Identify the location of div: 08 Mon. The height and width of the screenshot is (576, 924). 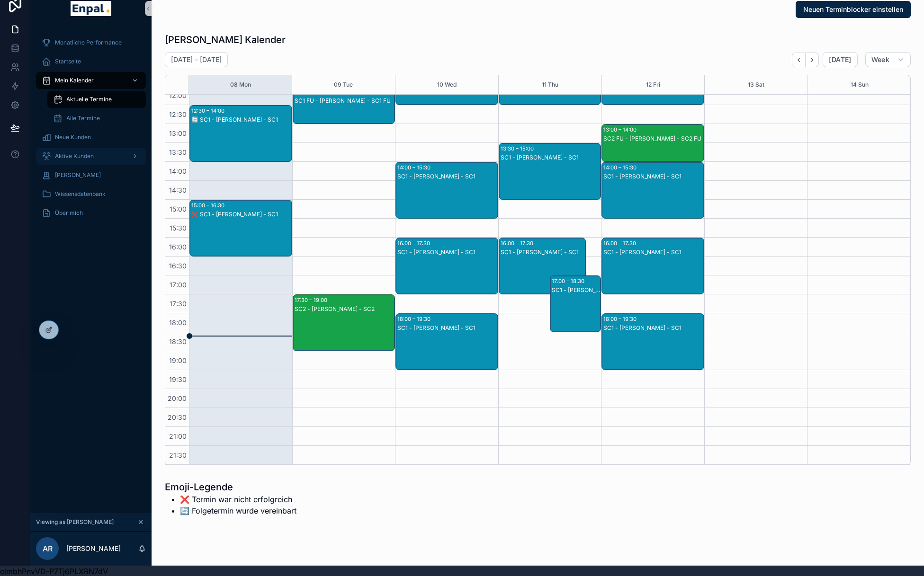
(240, 85).